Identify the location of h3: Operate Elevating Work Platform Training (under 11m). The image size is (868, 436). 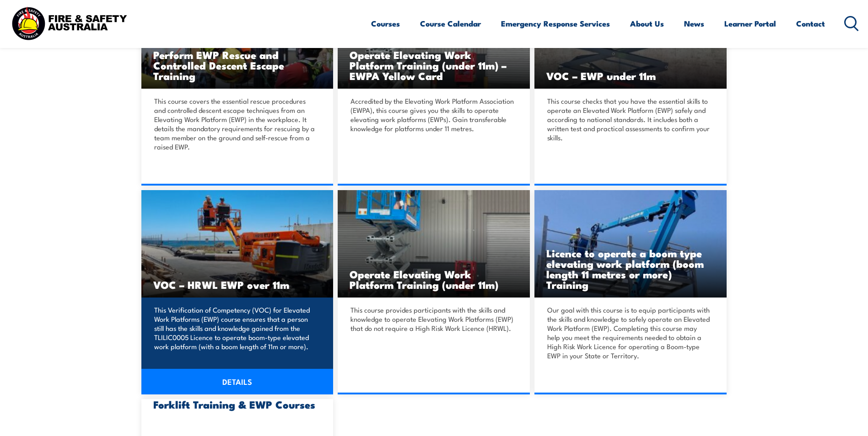
(434, 279).